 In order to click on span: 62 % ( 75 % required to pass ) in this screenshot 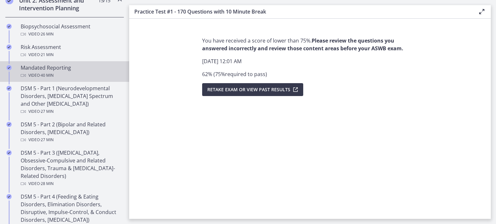, I will do `click(234, 74)`.